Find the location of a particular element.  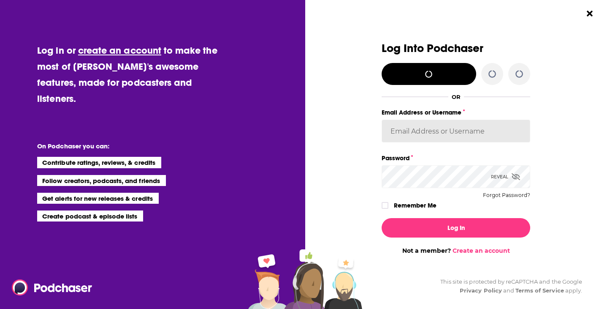

div: This site is protected by reCAPTCHA and the Google and apply. is located at coordinates (508, 286).